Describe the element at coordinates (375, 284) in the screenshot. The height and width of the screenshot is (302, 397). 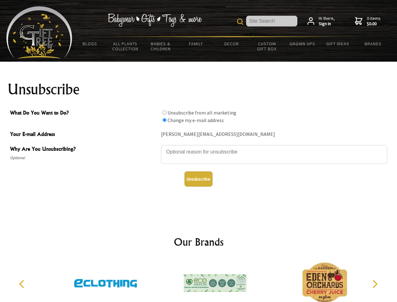
I see `button: Next` at that location.